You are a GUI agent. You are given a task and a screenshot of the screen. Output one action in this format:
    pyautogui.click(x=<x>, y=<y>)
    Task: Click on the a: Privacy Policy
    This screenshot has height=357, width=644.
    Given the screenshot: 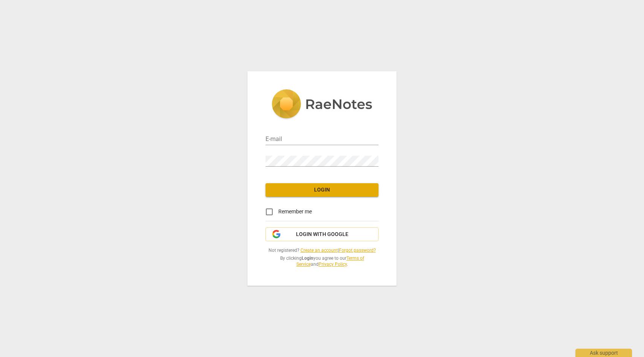 What is the action you would take?
    pyautogui.click(x=333, y=265)
    